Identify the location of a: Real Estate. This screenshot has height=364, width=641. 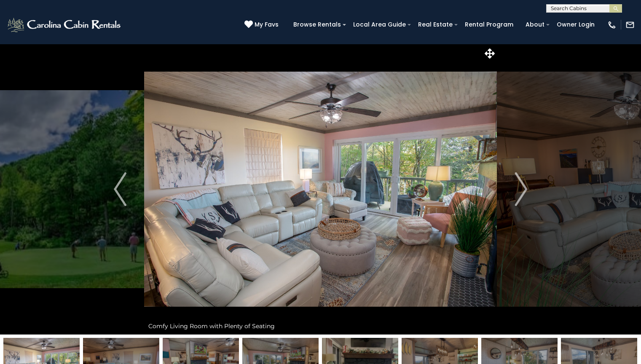
(436, 25).